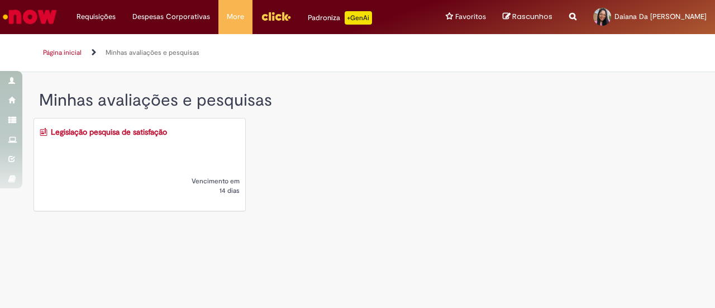 This screenshot has width=715, height=308. I want to click on span: Rascunhos, so click(533, 16).